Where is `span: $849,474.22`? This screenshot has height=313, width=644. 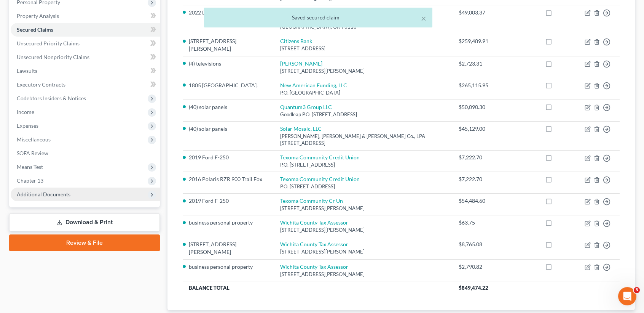
span: $849,474.22 is located at coordinates (473, 288).